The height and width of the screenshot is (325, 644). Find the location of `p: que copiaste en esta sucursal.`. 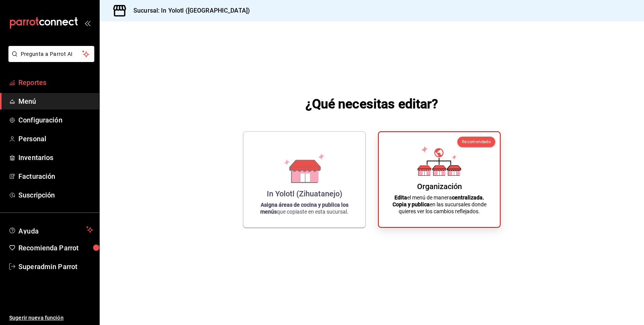

p: que copiaste en esta sucursal. is located at coordinates (304, 208).